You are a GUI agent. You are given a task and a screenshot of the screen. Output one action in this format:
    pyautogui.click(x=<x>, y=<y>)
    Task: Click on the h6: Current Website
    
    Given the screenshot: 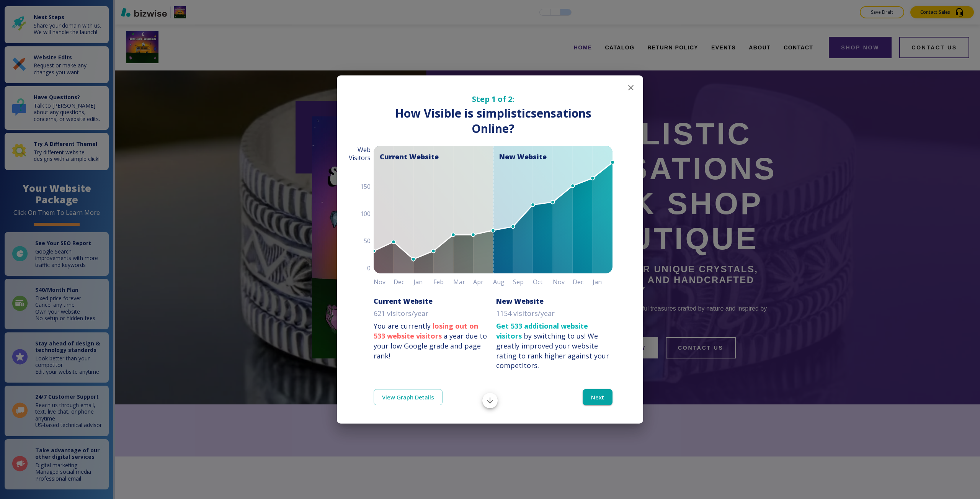 What is the action you would take?
    pyautogui.click(x=403, y=301)
    